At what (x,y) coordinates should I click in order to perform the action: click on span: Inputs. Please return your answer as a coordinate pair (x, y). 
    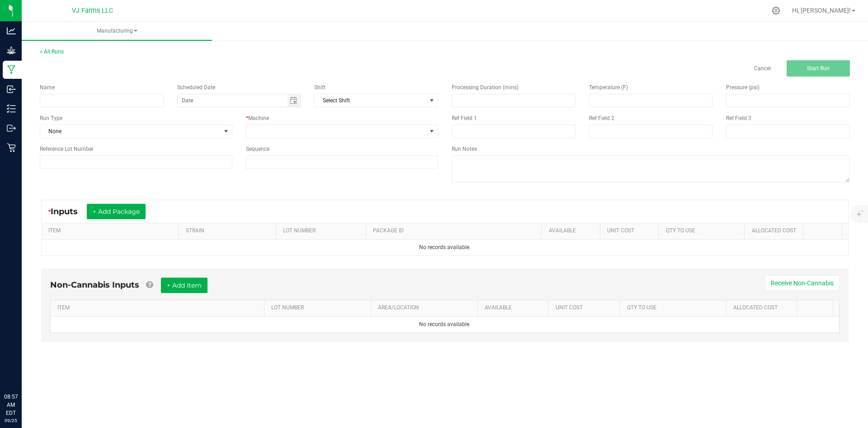
    Looking at the image, I should click on (69, 211).